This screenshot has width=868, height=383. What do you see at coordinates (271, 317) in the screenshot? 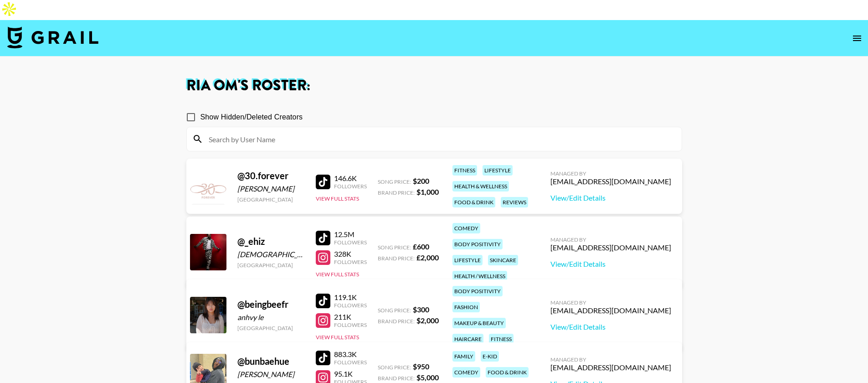
I see `div: anhvy le` at bounding box center [271, 317].